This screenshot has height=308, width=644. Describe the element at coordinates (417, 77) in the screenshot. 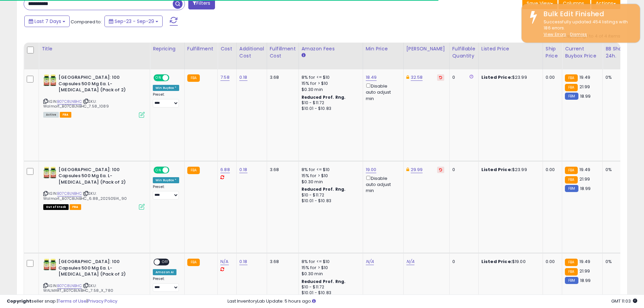

I see `a: 32.58` at that location.